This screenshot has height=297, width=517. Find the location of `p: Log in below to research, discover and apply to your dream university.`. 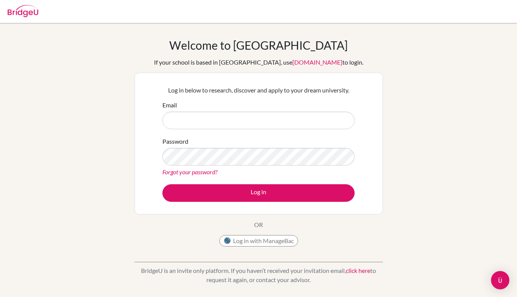

p: Log in below to research, discover and apply to your dream university. is located at coordinates (258, 90).